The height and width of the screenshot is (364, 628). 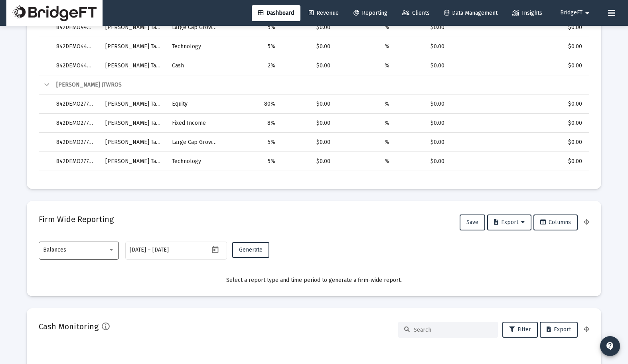 I want to click on a: Clients, so click(x=416, y=13).